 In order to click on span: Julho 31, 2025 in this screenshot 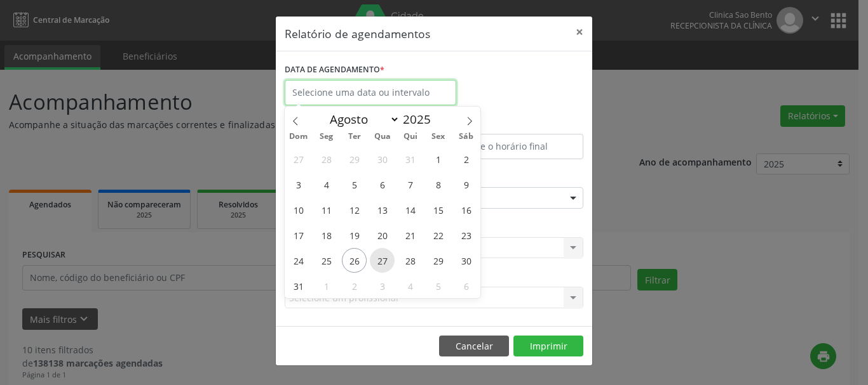, I will do `click(410, 159)`.